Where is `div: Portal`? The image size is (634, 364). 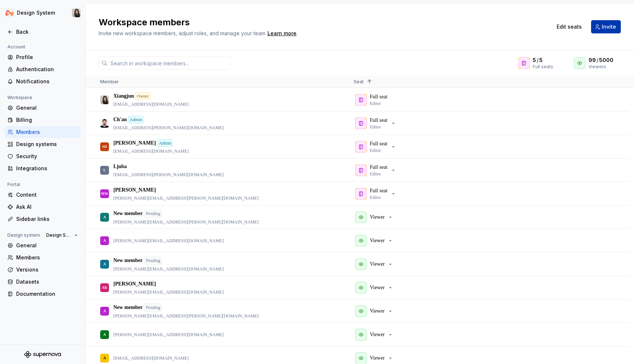
div: Portal is located at coordinates (14, 184).